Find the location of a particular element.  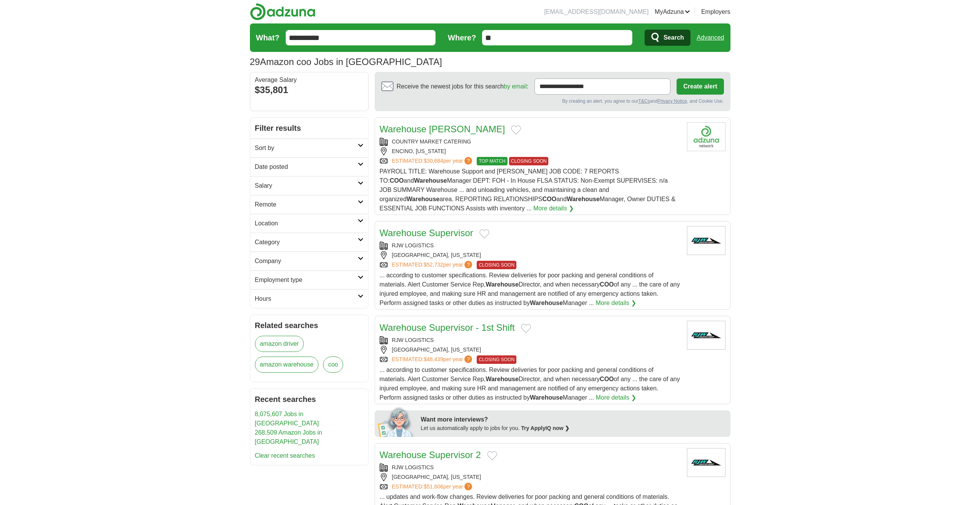

a: coo is located at coordinates (333, 365).